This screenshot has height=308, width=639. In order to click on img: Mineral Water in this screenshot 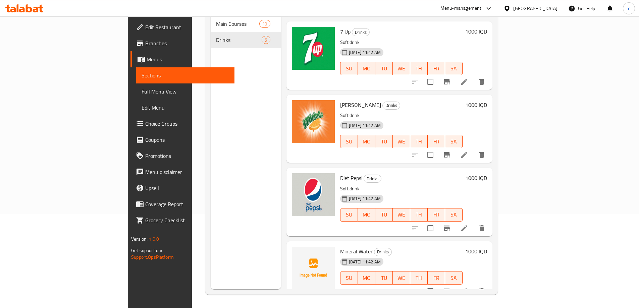, I will do `click(313, 268)`.